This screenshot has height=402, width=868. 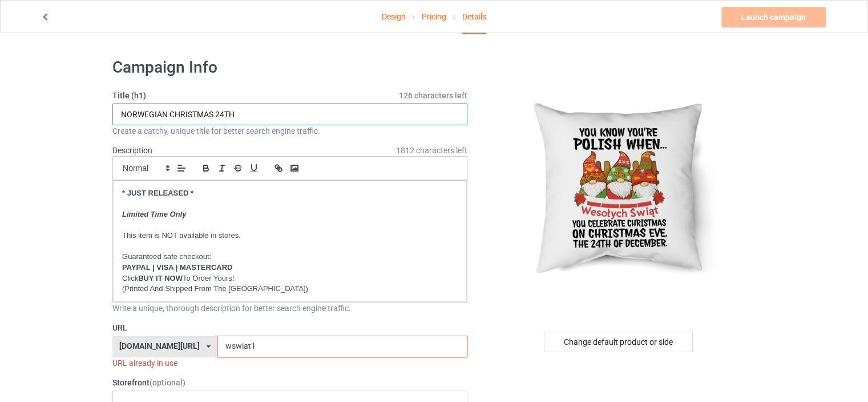 What do you see at coordinates (161, 278) in the screenshot?
I see `strong: BUY IT NOW` at bounding box center [161, 278].